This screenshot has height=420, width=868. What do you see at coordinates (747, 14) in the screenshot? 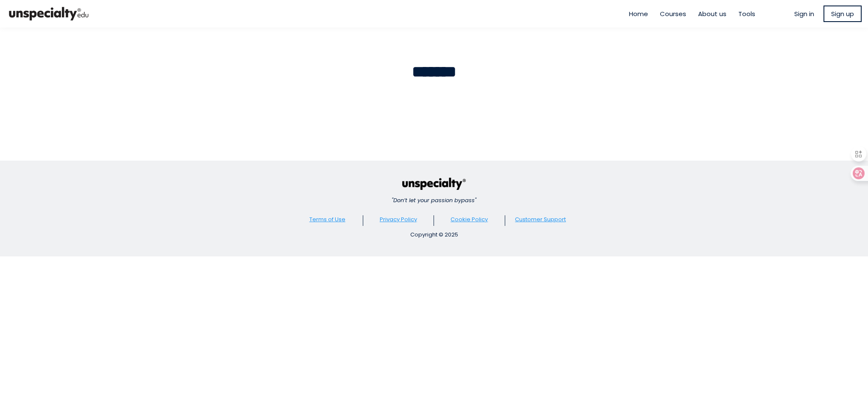
I see `a: Tools` at bounding box center [747, 14].